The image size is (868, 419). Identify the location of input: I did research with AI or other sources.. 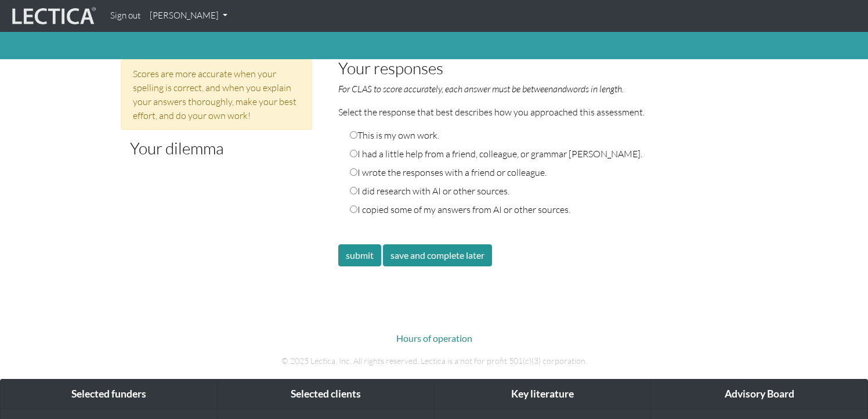
(354, 190).